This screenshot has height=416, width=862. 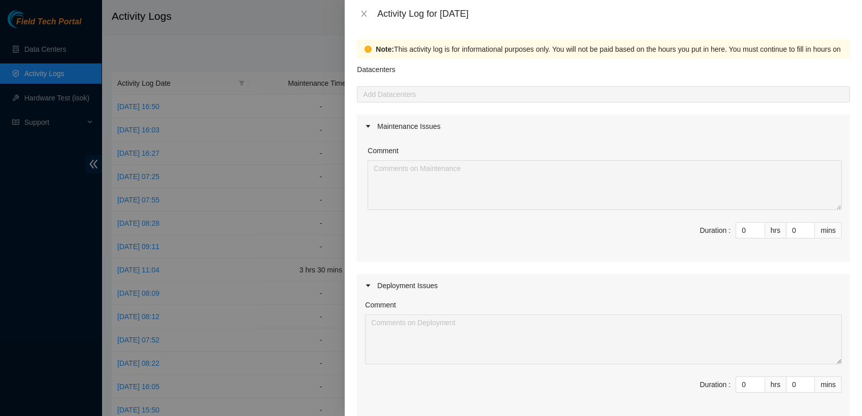 I want to click on span: close, so click(x=364, y=14).